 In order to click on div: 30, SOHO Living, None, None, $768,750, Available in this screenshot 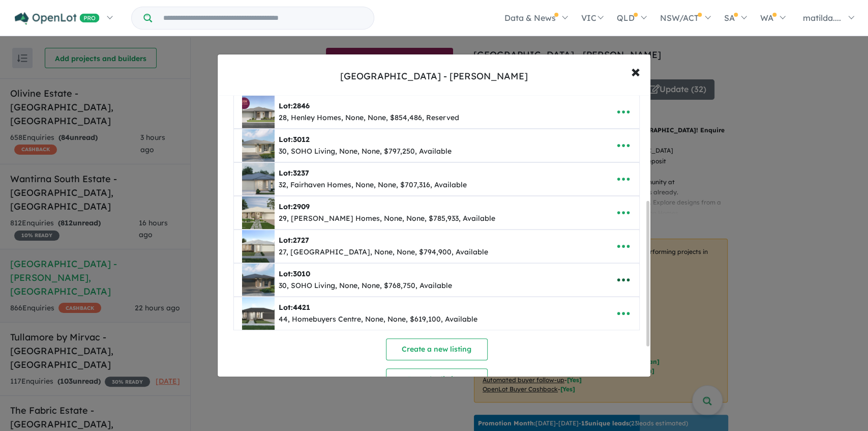, I will do `click(365, 286)`.